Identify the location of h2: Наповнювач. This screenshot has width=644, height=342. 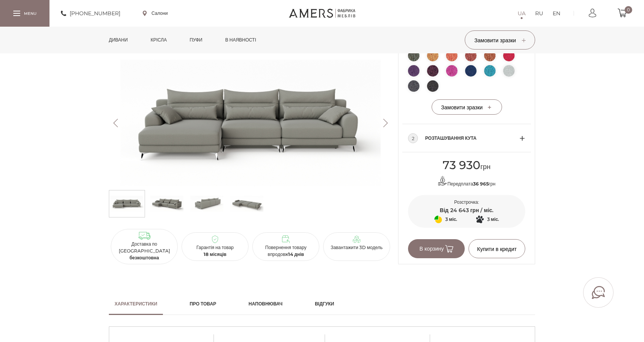
(265, 304).